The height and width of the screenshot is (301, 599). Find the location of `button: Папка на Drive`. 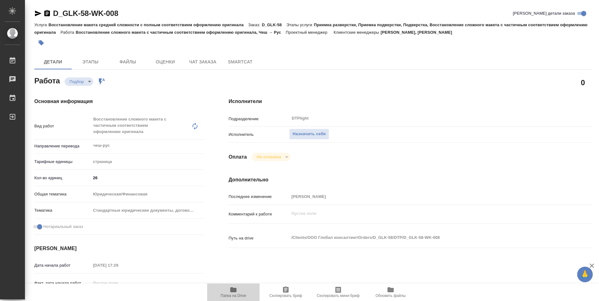

button: Папка на Drive is located at coordinates (233, 292).